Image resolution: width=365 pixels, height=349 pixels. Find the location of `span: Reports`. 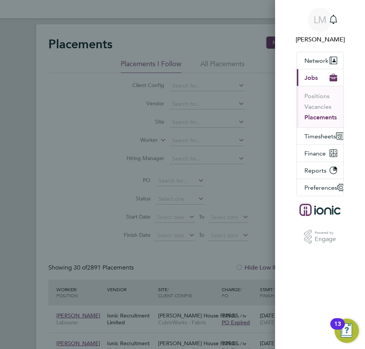

span: Reports is located at coordinates (315, 171).